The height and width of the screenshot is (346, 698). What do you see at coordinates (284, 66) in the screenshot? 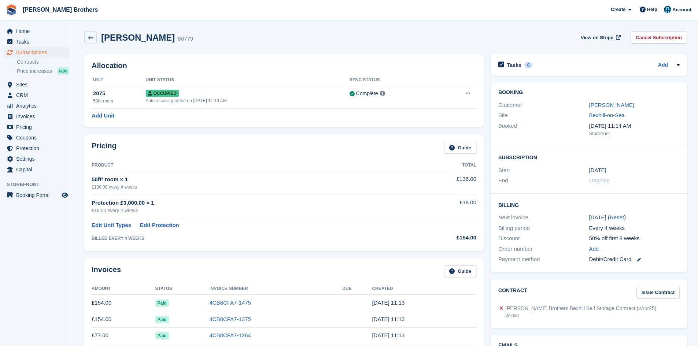
I see `h2: Allocation` at bounding box center [284, 66].